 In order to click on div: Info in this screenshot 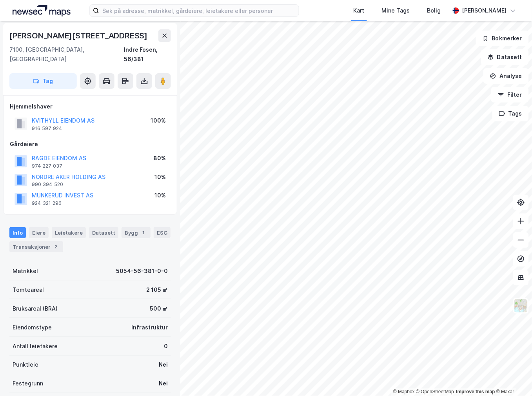, I will do `click(18, 233)`.